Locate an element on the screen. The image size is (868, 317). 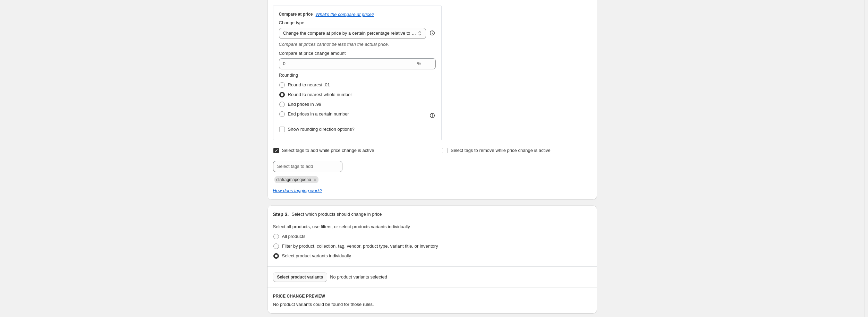
span: All products is located at coordinates (294, 236).